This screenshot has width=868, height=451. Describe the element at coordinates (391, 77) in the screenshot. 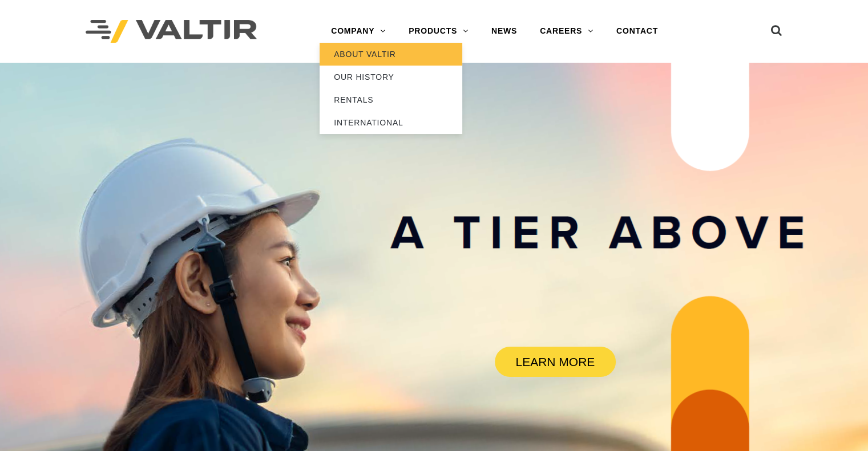

I see `a: OUR HISTORY` at that location.